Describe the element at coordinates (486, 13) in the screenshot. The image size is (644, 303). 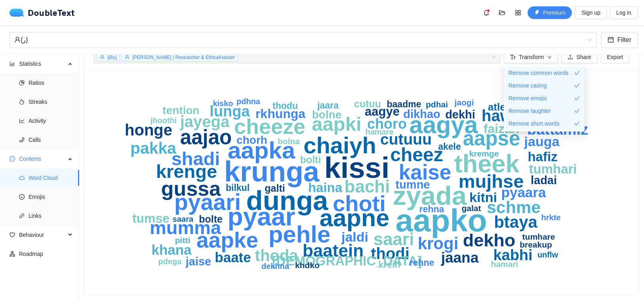
I see `span: bell` at that location.